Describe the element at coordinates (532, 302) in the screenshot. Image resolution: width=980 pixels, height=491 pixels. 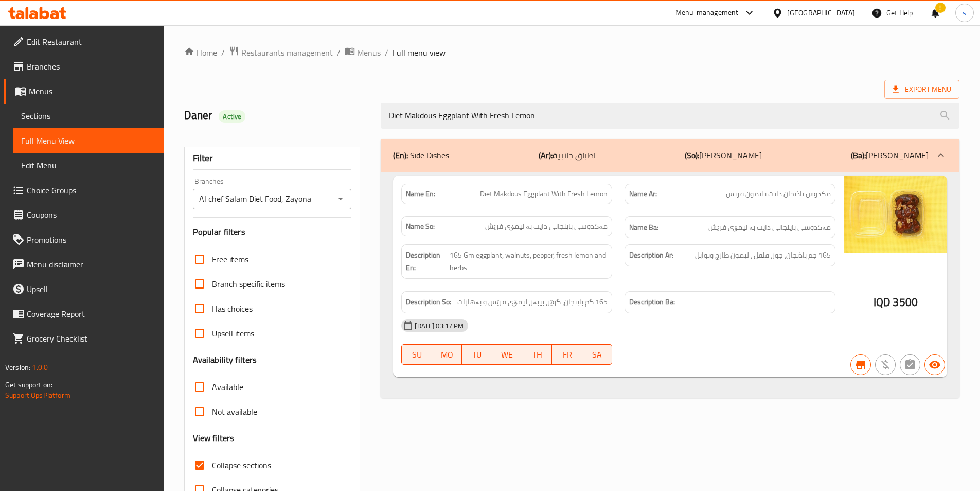
I see `span: 165 گم باینجان، گوێز، بیبەر، لیمۆی فرێش و بەهارات` at that location.